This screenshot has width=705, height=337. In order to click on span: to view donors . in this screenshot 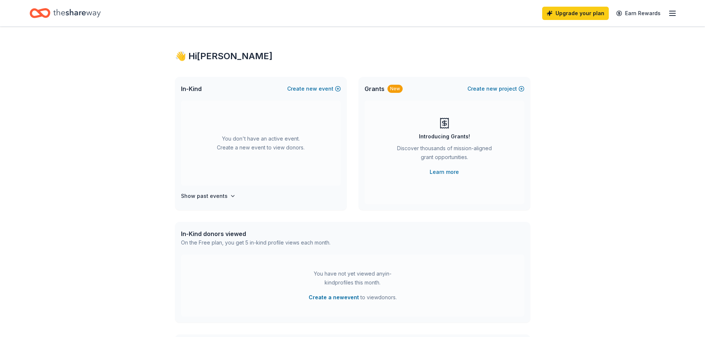, I will do `click(353, 297)`.